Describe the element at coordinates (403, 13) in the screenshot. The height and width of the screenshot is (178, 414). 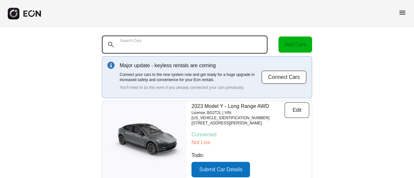
I see `span: menu` at that location.